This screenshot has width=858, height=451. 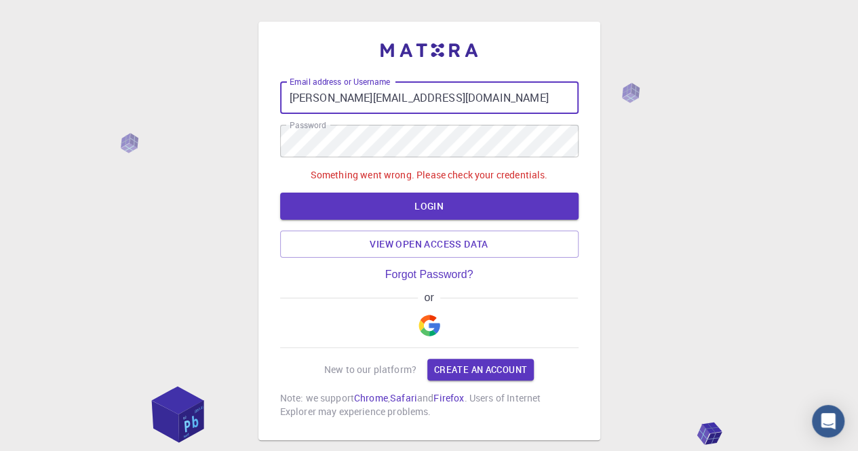 What do you see at coordinates (449, 398) in the screenshot?
I see `a: Firefox` at bounding box center [449, 398].